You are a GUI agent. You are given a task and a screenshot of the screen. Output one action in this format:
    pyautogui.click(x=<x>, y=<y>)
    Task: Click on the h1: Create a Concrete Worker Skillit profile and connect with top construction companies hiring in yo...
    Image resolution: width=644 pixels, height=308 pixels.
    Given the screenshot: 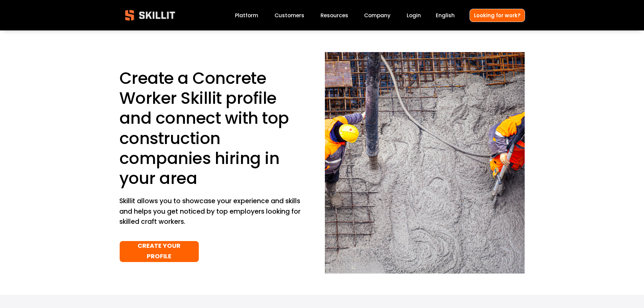 What is the action you would take?
    pyautogui.click(x=211, y=128)
    